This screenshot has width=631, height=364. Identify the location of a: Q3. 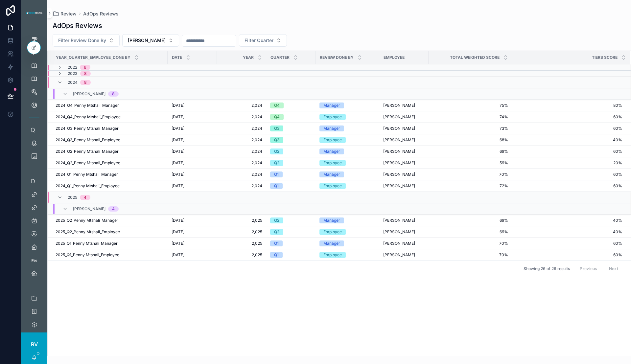
(291, 128).